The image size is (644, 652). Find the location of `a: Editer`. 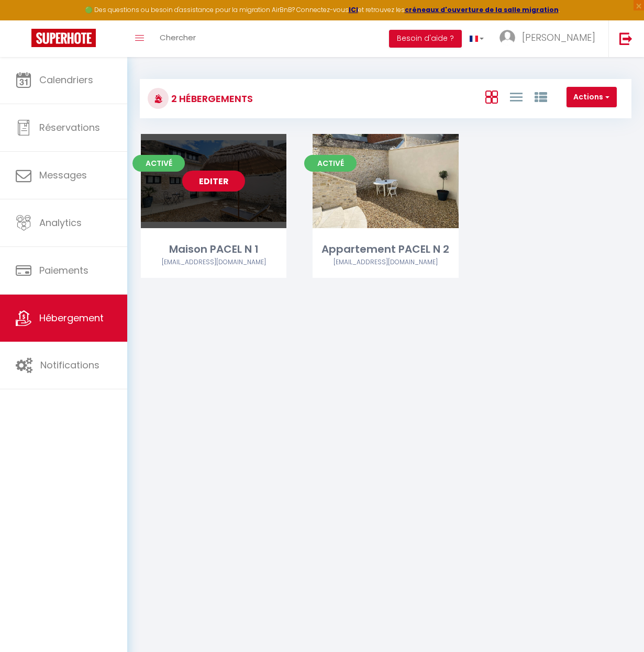

a: Editer is located at coordinates (214, 181).